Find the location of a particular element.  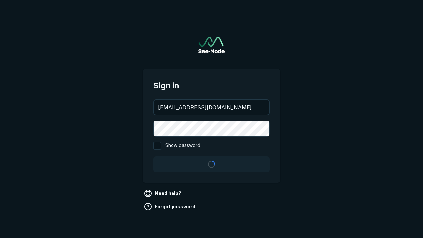

input: your@email.com is located at coordinates (212, 108).